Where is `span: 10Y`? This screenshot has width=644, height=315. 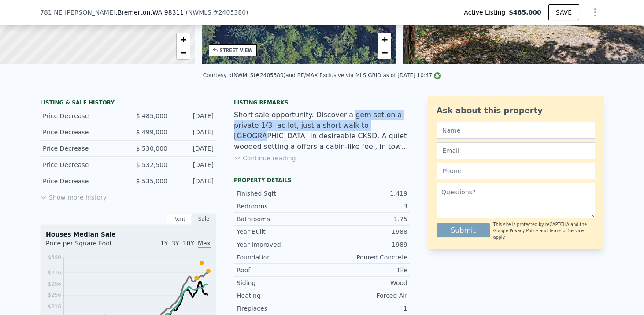 span: 10Y is located at coordinates (189, 243).